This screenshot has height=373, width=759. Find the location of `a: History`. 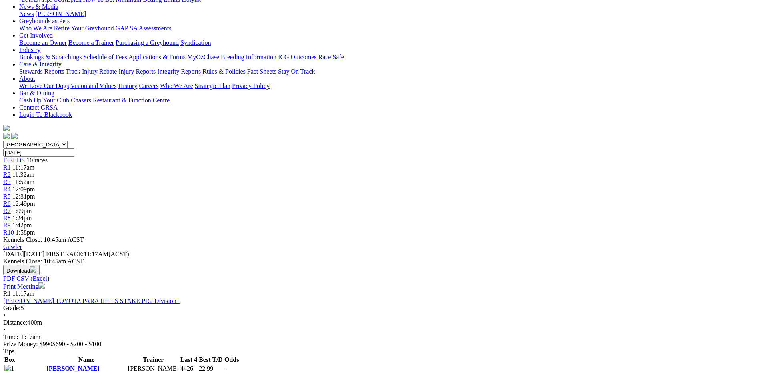

a: History is located at coordinates (128, 86).